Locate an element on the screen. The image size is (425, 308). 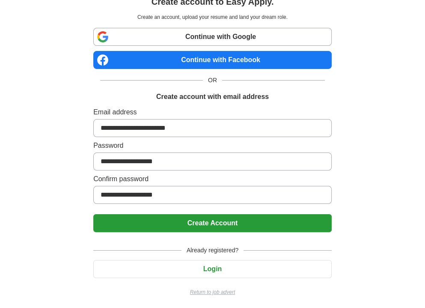
label: Email address is located at coordinates (212, 112).